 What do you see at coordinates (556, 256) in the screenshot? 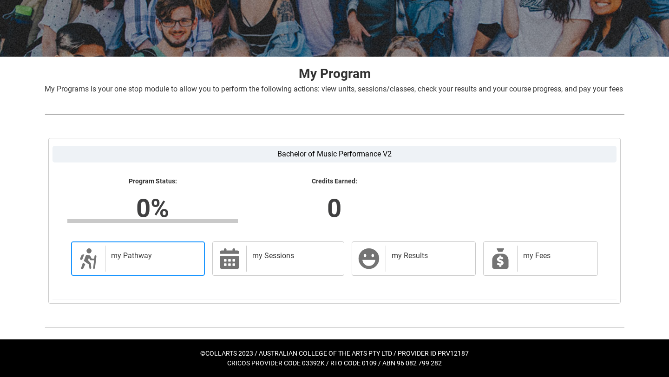
I see `h2: my Fees` at bounding box center [556, 256].